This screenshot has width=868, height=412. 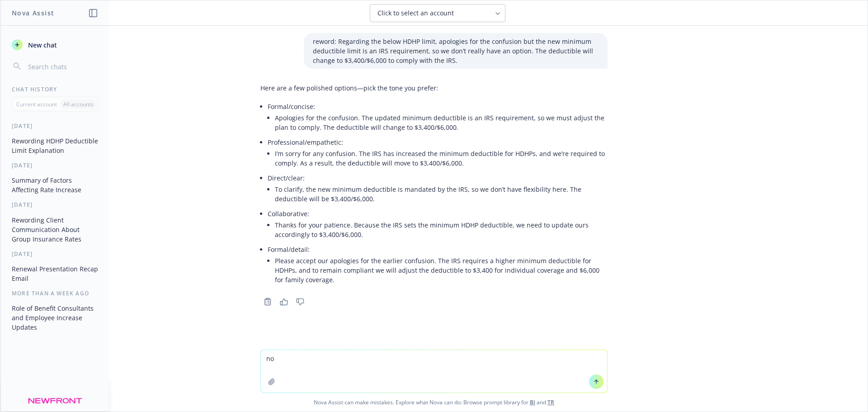 What do you see at coordinates (55, 229) in the screenshot?
I see `button: Rewording Client Communication About Group Insurance Rates` at bounding box center [55, 229].